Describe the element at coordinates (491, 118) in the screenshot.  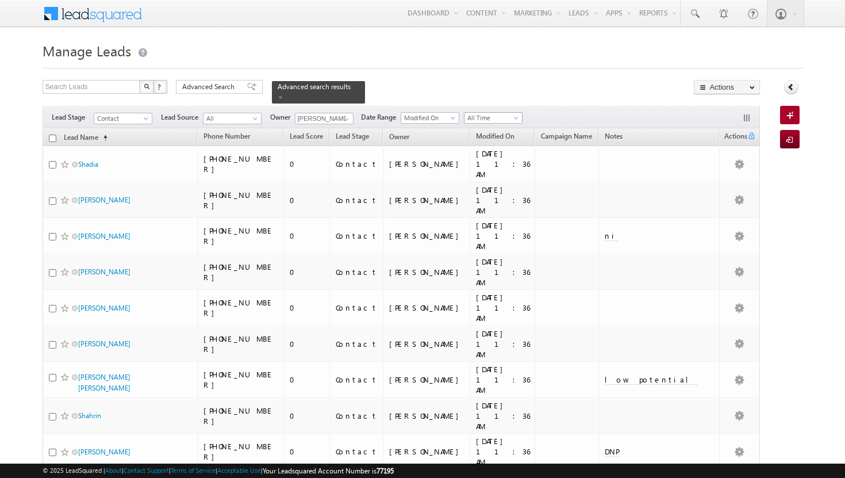
I see `span: All Time` at that location.